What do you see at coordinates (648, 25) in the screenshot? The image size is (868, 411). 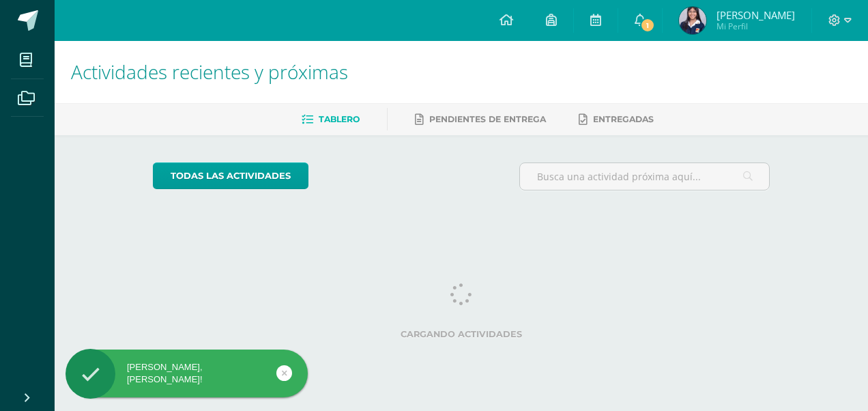 I see `span: 1` at bounding box center [648, 25].